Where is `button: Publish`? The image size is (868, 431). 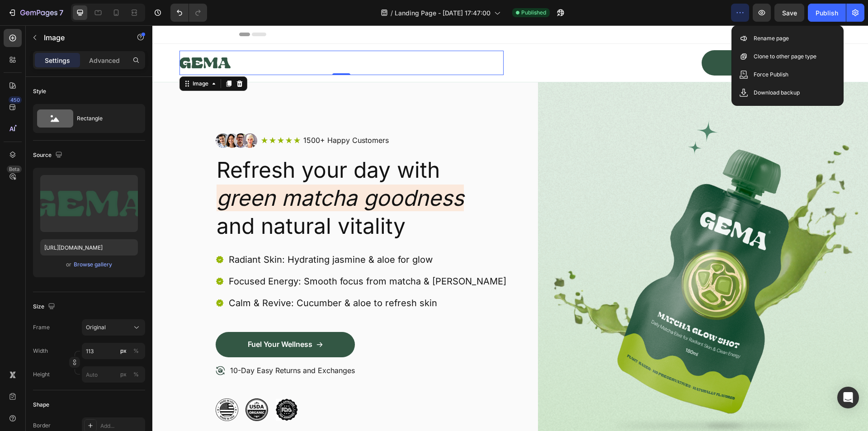 button: Publish is located at coordinates (827, 13).